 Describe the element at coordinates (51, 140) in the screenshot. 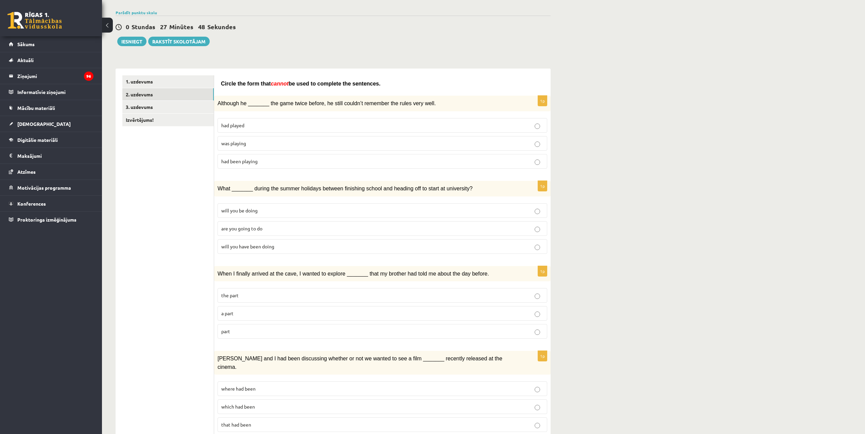

I see `a: Digitālie materiāli` at that location.